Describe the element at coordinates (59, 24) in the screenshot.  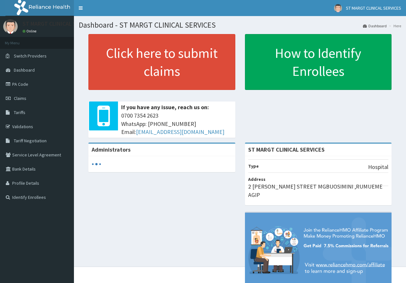
I see `p: ST MARGT CLINICAL SERVICES` at that location.